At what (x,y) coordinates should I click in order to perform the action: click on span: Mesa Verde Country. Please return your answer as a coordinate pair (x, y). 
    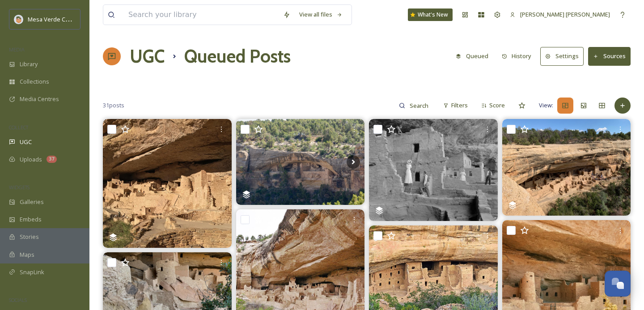
    Looking at the image, I should click on (55, 19).